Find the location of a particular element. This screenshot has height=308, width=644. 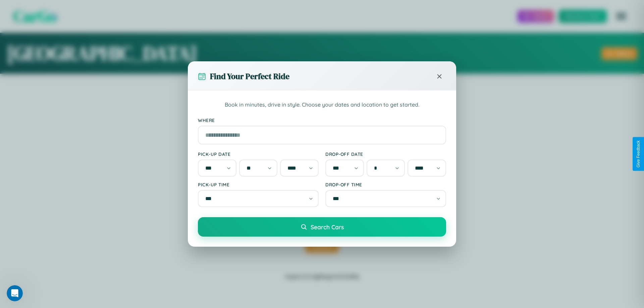

button: Search Cars is located at coordinates (322, 227).